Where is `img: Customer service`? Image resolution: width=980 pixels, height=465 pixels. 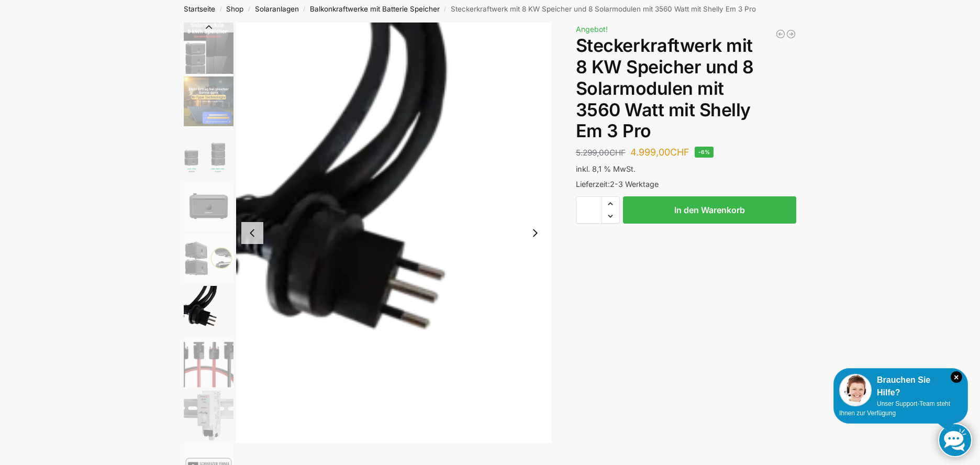
img: Customer service is located at coordinates (856, 390).